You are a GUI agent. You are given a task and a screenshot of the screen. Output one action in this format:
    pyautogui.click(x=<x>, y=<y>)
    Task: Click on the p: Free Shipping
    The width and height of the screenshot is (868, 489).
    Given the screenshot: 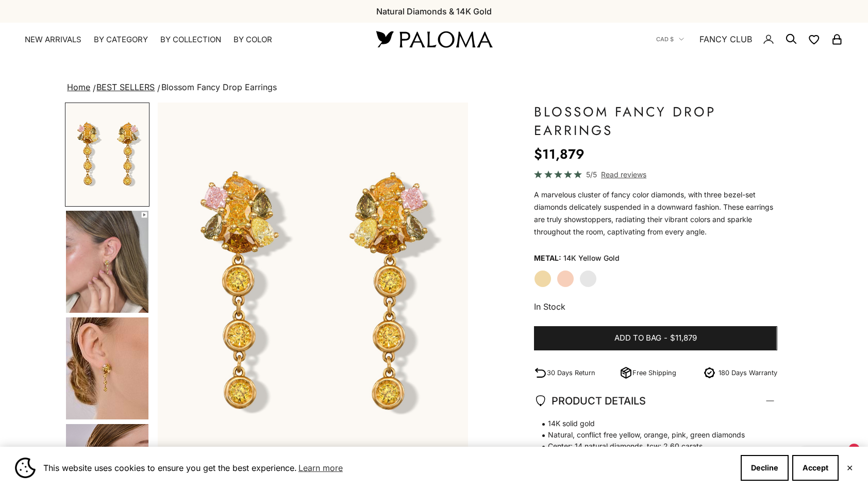 What is the action you would take?
    pyautogui.click(x=654, y=372)
    